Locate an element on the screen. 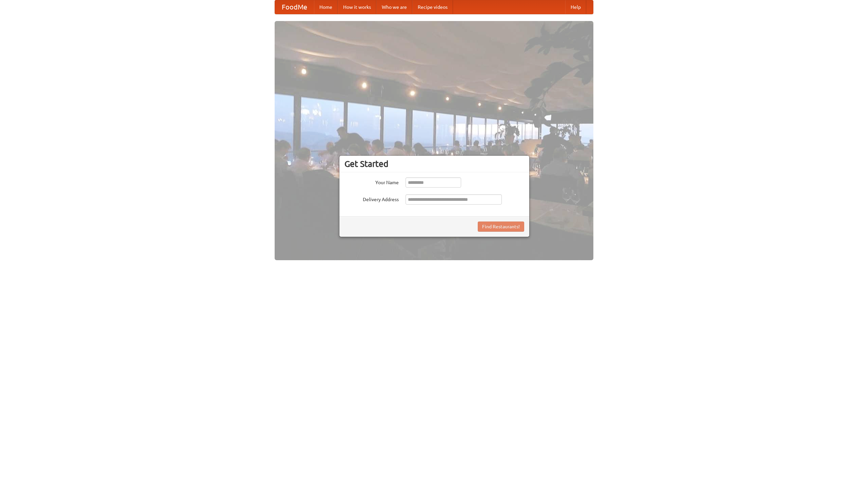 Image resolution: width=868 pixels, height=480 pixels. button: Find Restaurants! is located at coordinates (501, 227).